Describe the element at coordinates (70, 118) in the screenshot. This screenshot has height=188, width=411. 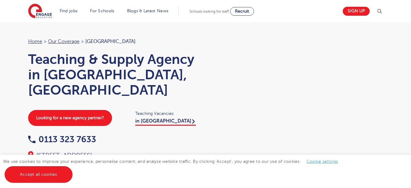
I see `a: Looking for a new agency partner?` at that location.